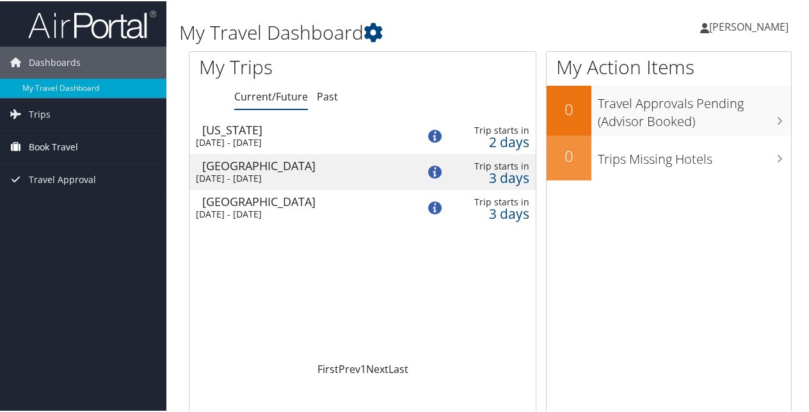 The height and width of the screenshot is (412, 809). I want to click on a: Past, so click(327, 95).